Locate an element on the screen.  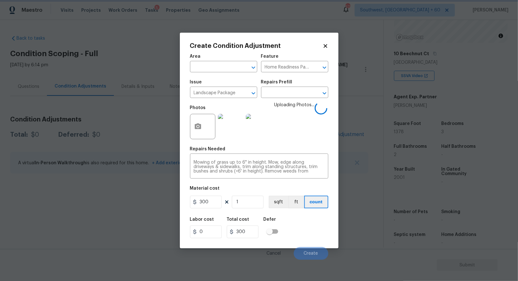
h5: Total cost is located at coordinates (238, 219).